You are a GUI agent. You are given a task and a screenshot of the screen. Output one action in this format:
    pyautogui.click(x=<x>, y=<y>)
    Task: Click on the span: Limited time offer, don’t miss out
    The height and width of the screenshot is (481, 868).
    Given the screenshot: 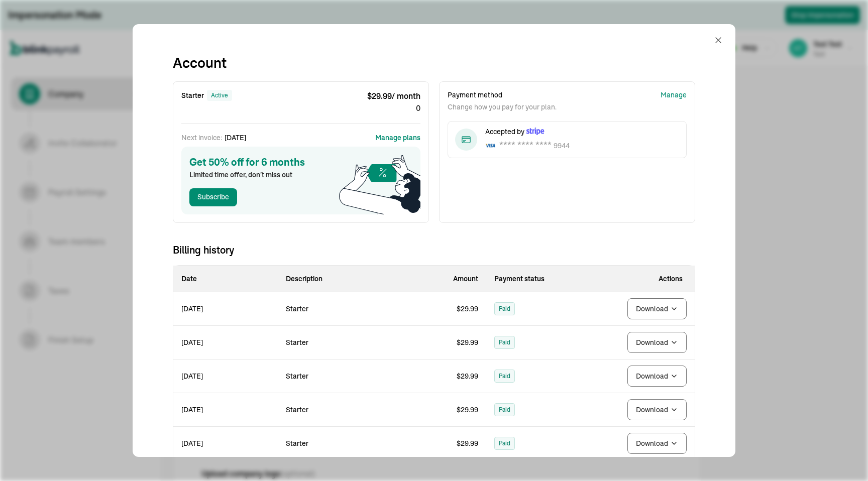 What is the action you would take?
    pyautogui.click(x=301, y=175)
    